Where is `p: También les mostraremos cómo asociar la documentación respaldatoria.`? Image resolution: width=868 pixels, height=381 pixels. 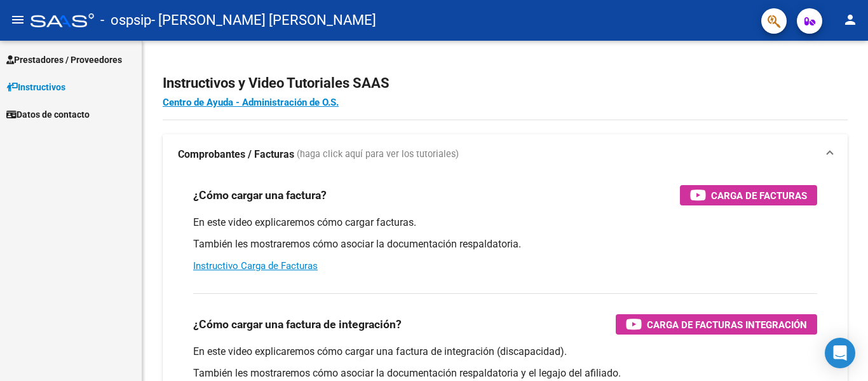 p: También les mostraremos cómo asociar la documentación respaldatoria. is located at coordinates (505, 244).